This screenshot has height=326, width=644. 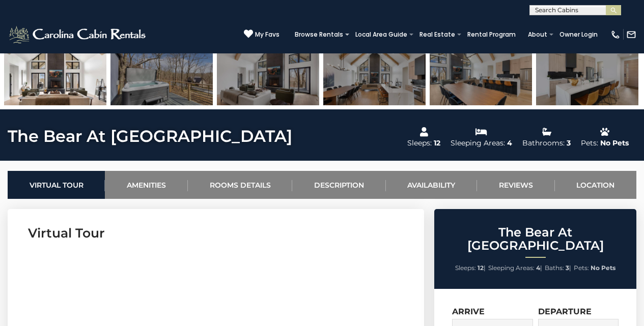 I want to click on a: Owner Login, so click(x=578, y=34).